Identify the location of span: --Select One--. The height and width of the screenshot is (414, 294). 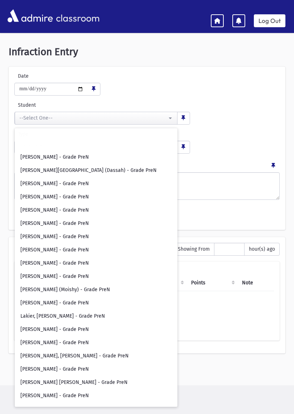
(37, 144).